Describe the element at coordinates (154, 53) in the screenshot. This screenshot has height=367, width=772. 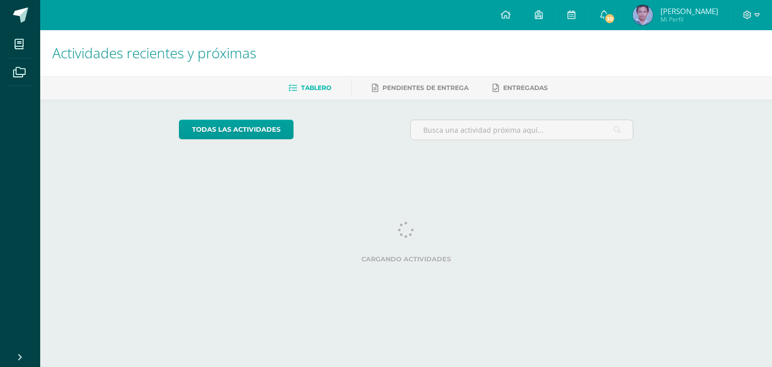
I see `span: Actividades recientes y próximas` at that location.